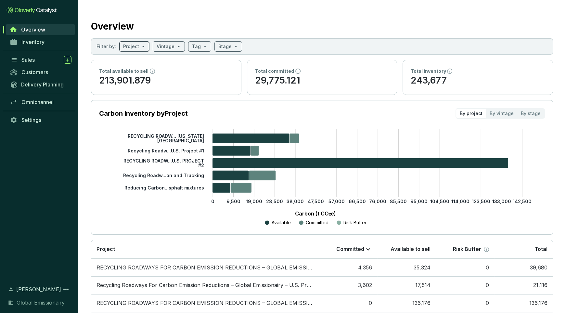 The height and width of the screenshot is (313, 566). I want to click on a: Sales, so click(41, 60).